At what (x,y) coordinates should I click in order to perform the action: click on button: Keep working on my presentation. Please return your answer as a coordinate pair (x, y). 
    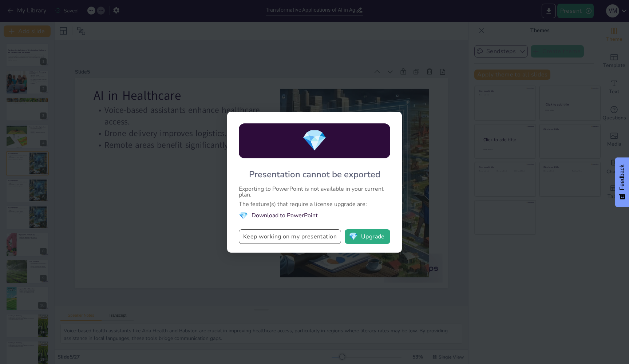
    Looking at the image, I should click on (290, 237).